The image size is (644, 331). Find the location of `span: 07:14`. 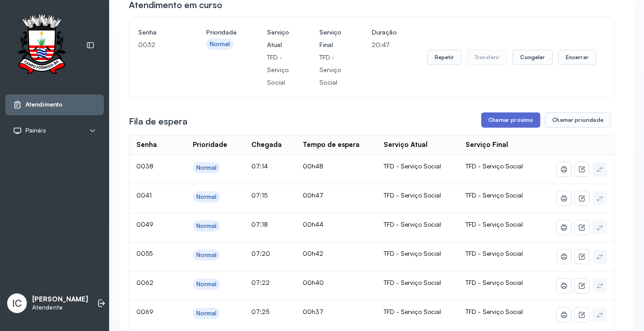

span: 07:14 is located at coordinates (259, 166).